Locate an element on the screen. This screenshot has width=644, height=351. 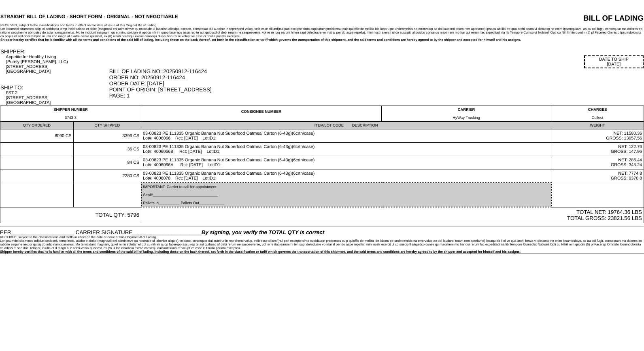
td: 03-00823 PE 111335 Organic Banana Nut Superfood Oatmeal Carton (6-43g)(6crtn/case) Lot#: 4006066 ... is located at coordinates (346, 136).